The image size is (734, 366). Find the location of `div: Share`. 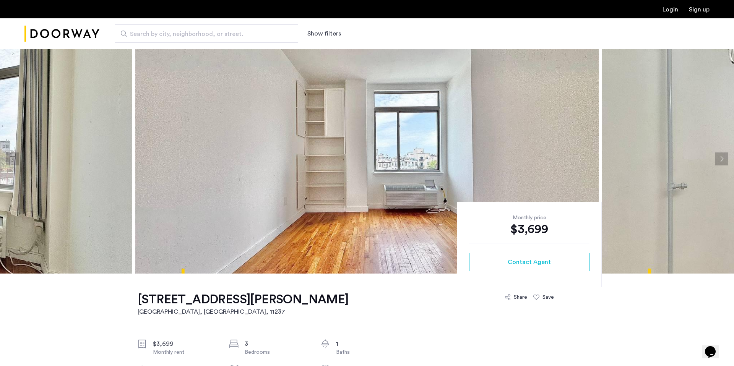

div: Share is located at coordinates (520, 298).